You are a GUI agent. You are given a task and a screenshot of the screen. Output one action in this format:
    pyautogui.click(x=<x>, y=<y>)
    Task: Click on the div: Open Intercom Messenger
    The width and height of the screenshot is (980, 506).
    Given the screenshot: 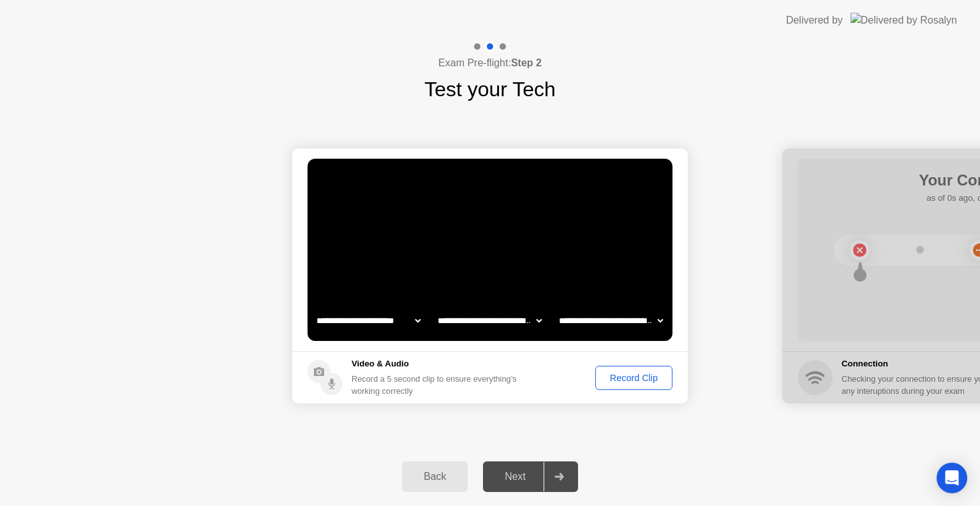 What is the action you would take?
    pyautogui.click(x=952, y=478)
    